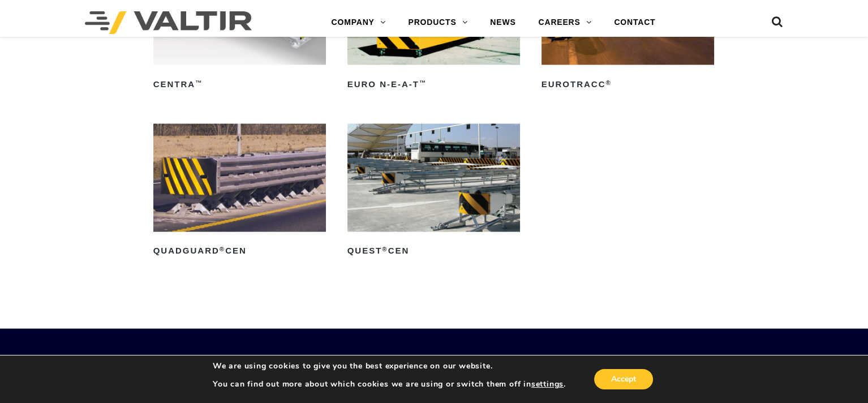 This screenshot has height=403, width=868. What do you see at coordinates (503, 22) in the screenshot?
I see `a: NEWS` at bounding box center [503, 22].